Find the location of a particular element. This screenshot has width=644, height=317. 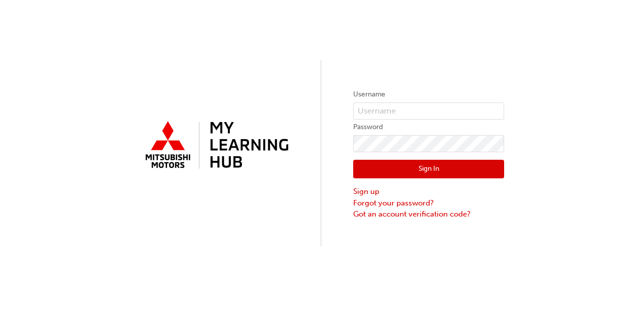

img: mmal is located at coordinates (215, 146).